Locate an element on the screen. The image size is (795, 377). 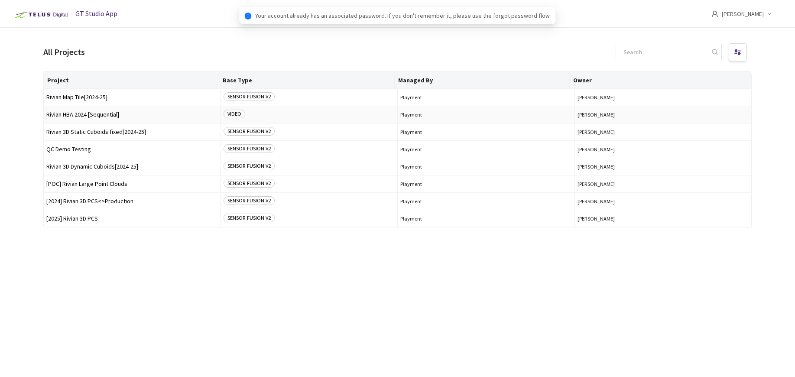
span: Rivian 3D Static Cuboids fixed[2024-25] is located at coordinates (132, 132).